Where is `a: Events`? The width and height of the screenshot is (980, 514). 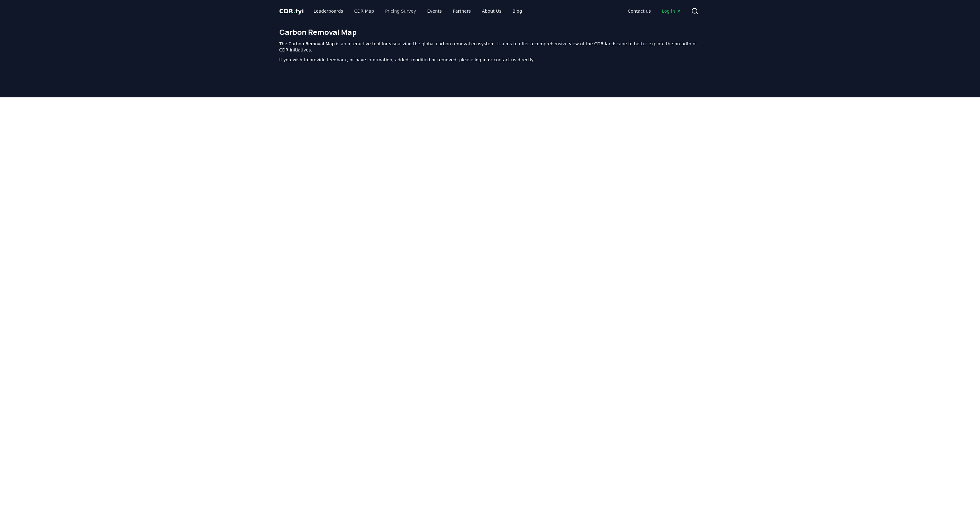
a: Events is located at coordinates (434, 11).